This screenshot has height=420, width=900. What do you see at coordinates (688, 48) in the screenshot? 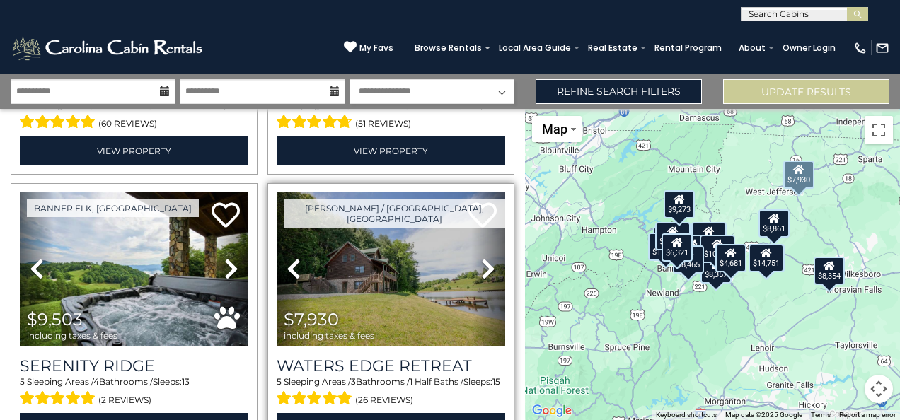
I see `a: Rental Program` at bounding box center [688, 48].